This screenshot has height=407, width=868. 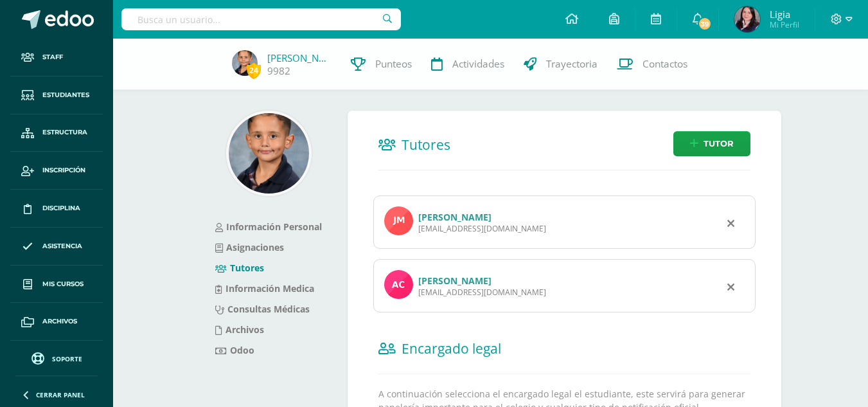 What do you see at coordinates (560, 64) in the screenshot?
I see `a: Trayectoria` at bounding box center [560, 64].